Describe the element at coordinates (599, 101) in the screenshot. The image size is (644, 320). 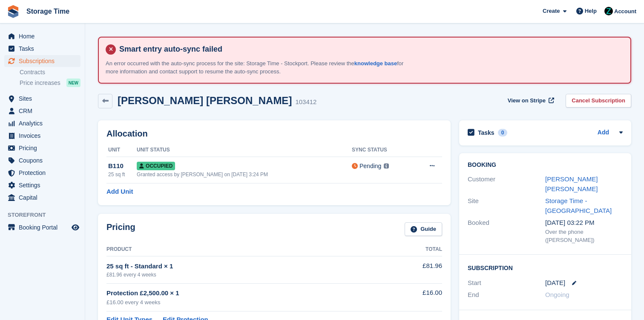
I see `a: Cancel Subscription` at that location.